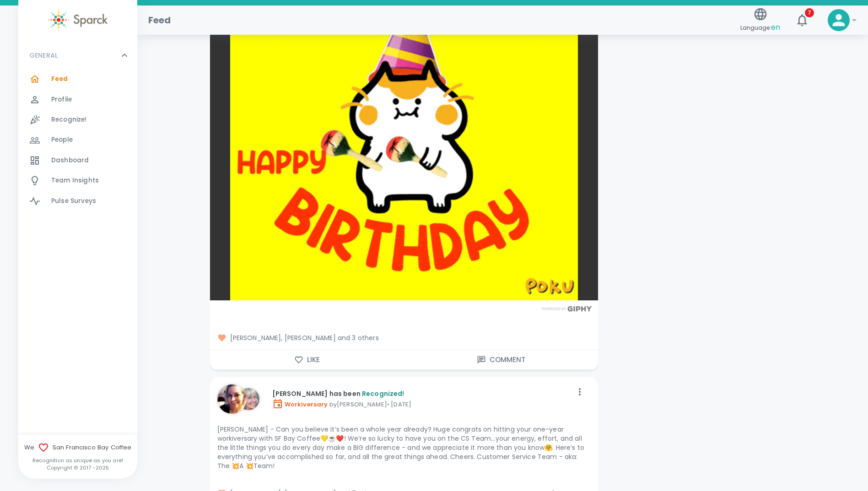 The height and width of the screenshot is (491, 868). I want to click on span: Dashboard, so click(70, 161).